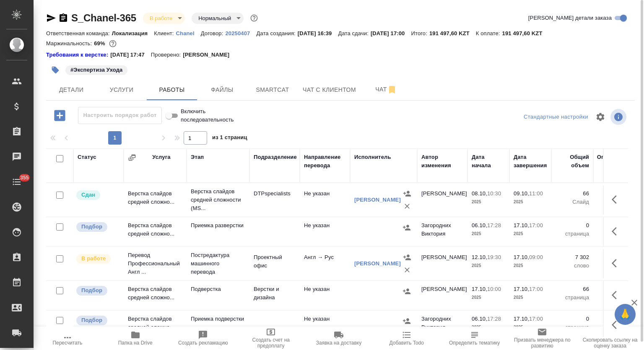  I want to click on div: Исполнитель выполняет работу, so click(97, 258).